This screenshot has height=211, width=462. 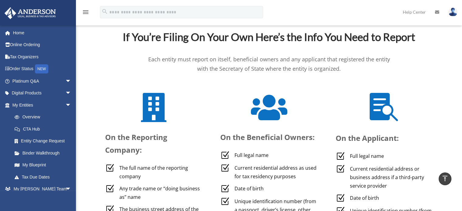 I want to click on a: My Entitiesarrow_drop_down, so click(x=42, y=105).